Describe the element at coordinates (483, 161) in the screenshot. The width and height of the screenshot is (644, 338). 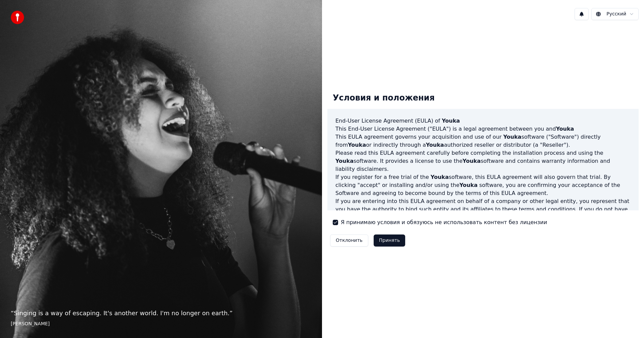
I see `p: Please read this EULA agreement carefully before completing the installation process and using th...` at that location.